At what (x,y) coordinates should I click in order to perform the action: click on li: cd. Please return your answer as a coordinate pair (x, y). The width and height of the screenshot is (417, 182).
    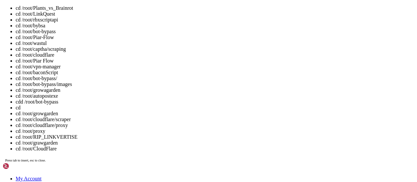
    Looking at the image, I should click on (215, 108).